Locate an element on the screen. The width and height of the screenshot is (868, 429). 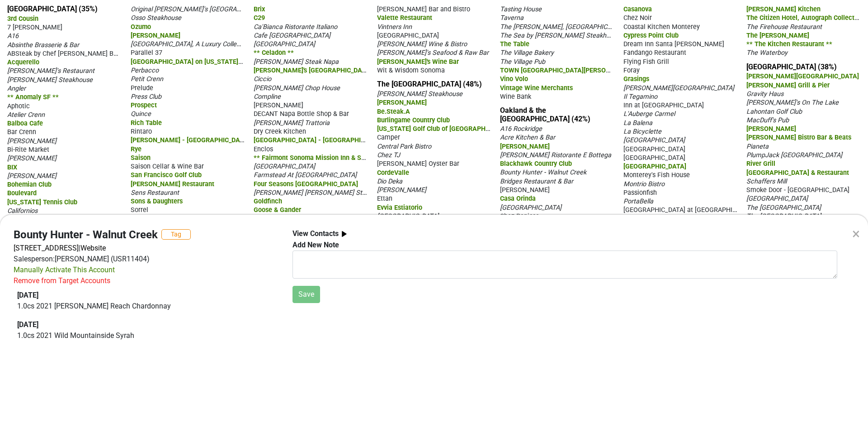
b: Add New Note is located at coordinates (316, 244).